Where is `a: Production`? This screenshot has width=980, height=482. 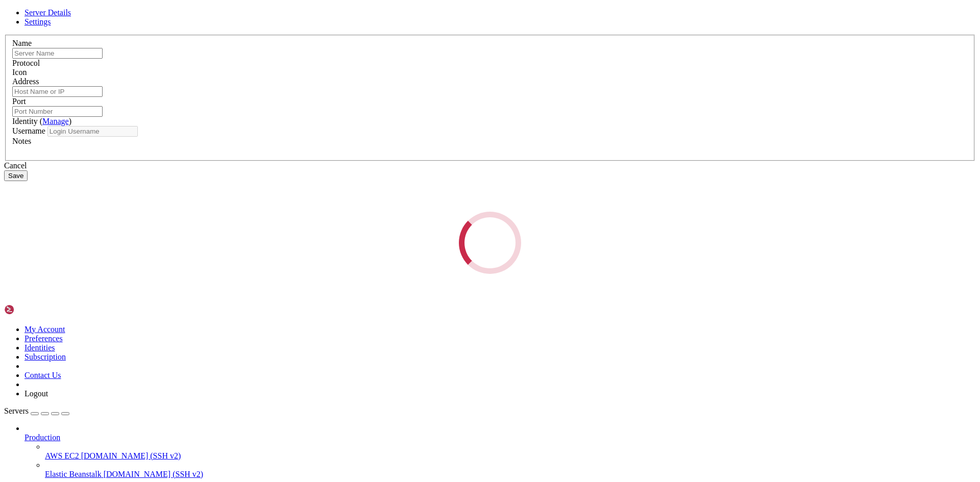 a: Production is located at coordinates (500, 437).